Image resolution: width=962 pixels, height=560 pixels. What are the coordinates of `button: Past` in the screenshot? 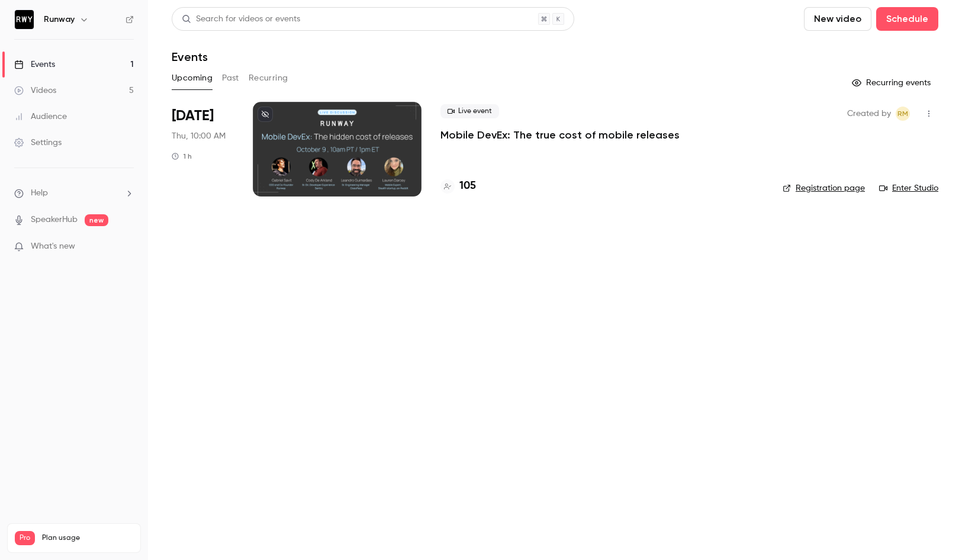 It's located at (230, 79).